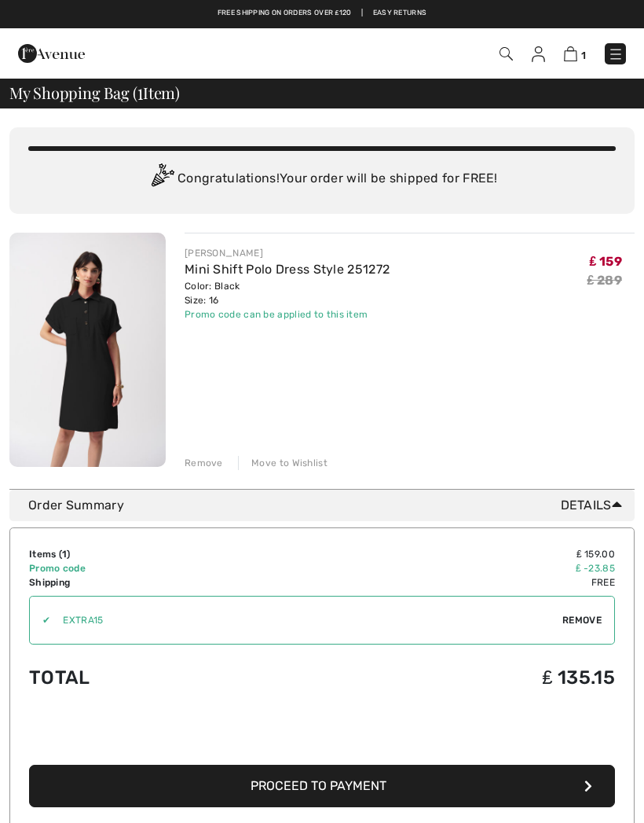  I want to click on td: ₤ -23.85, so click(456, 568).